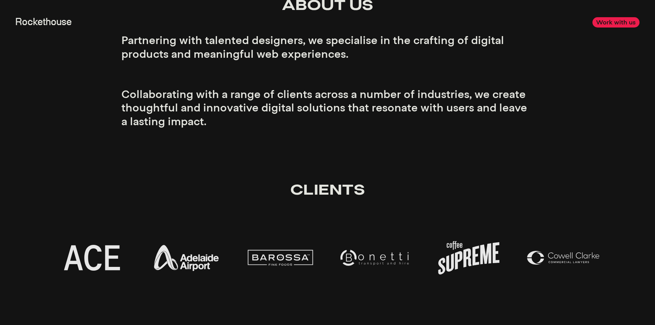  What do you see at coordinates (328, 80) in the screenshot?
I see `p: Partnering with talented designers, we specialise in the crafting of digital products and meaning...` at bounding box center [328, 80].